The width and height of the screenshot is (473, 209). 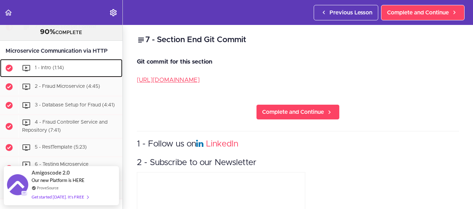 I want to click on span: 5 - RestTemplate (5:23), so click(x=61, y=147).